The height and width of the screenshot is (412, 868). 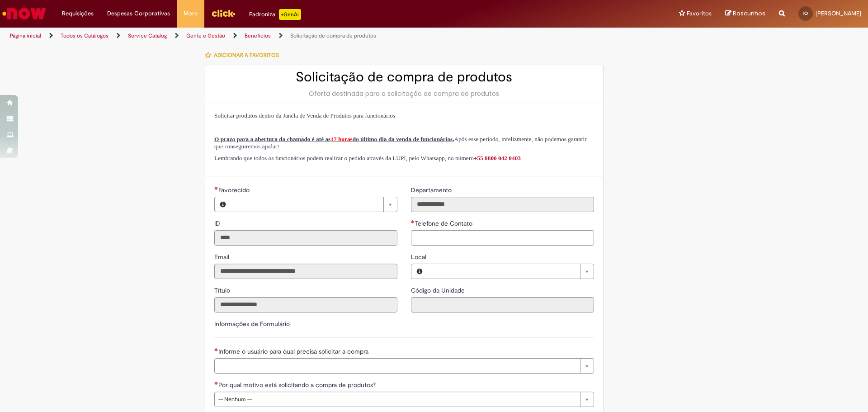 I want to click on label: Informações de Formulário, so click(x=252, y=324).